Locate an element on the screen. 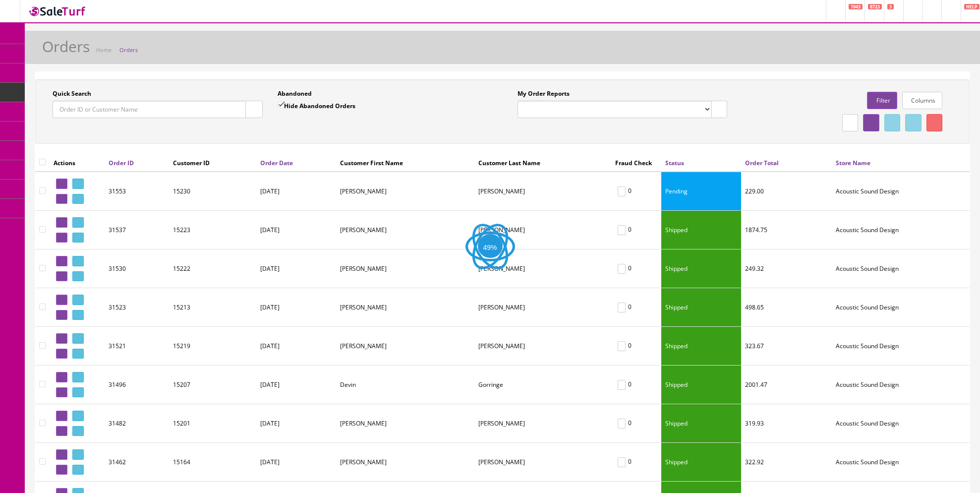 The height and width of the screenshot is (493, 980). span: 8723 is located at coordinates (875, 7).